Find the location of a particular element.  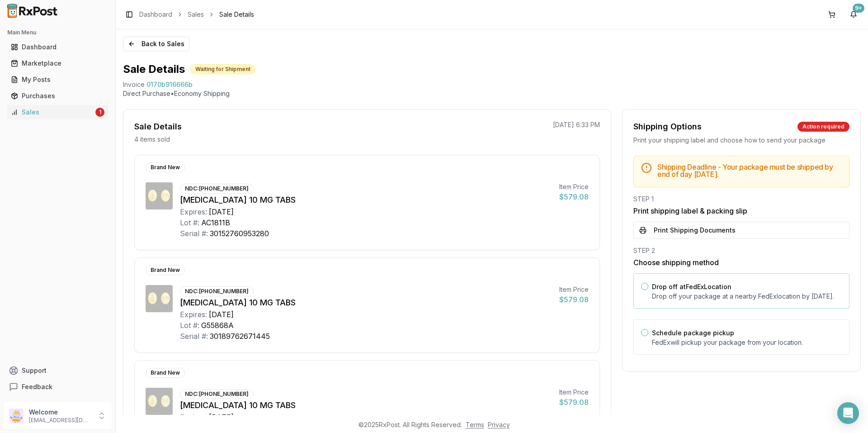

nav: breadcrumb is located at coordinates (197, 15).